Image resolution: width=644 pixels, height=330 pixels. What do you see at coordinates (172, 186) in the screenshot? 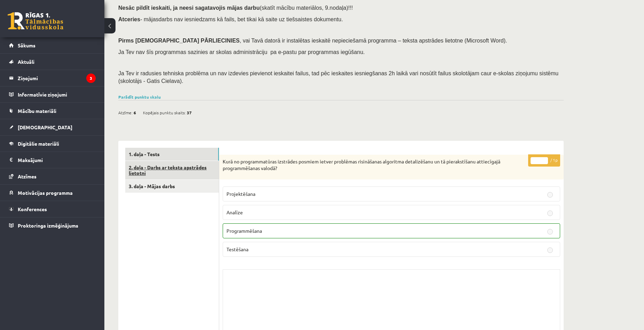
I see `a: 3. daļa - Mājas darbs` at bounding box center [172, 186].